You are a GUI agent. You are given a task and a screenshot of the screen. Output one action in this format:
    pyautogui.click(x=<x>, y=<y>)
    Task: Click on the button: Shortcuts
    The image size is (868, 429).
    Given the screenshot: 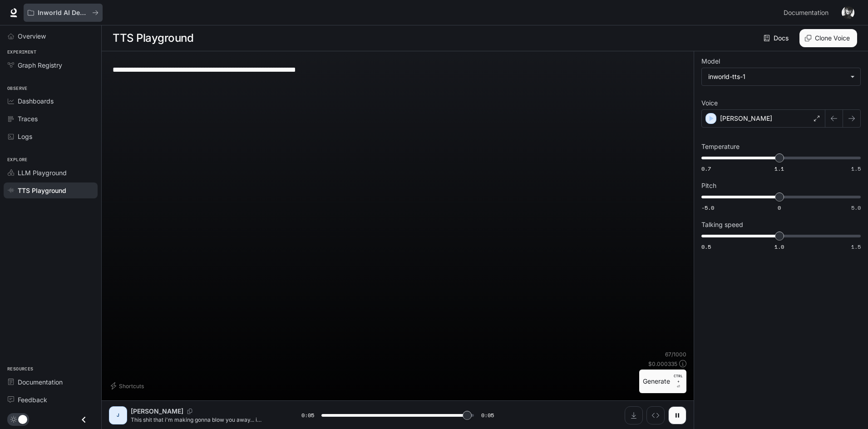 What is the action you would take?
    pyautogui.click(x=128, y=386)
    